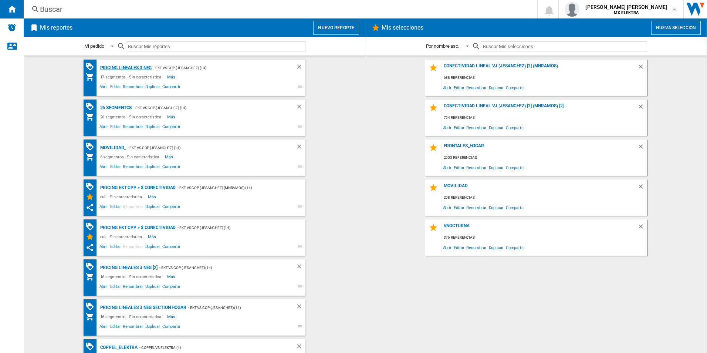 This screenshot has height=353, width=707. What do you see at coordinates (142, 307) in the screenshot?
I see `div: Pricing lineales 3 neg SECTION HOGAR` at bounding box center [142, 307].